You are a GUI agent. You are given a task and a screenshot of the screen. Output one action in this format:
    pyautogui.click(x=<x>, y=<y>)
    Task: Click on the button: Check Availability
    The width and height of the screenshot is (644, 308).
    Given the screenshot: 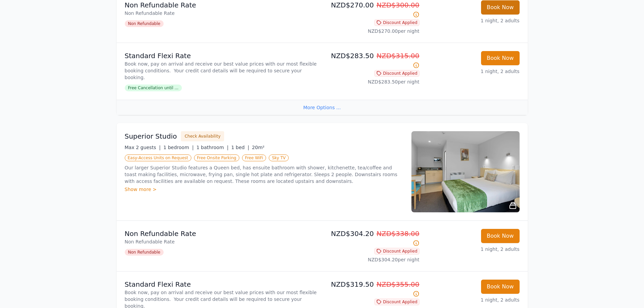 What is the action you would take?
    pyautogui.click(x=202, y=136)
    